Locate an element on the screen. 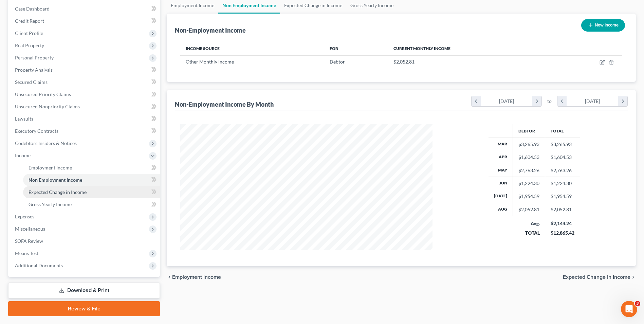 This screenshot has height=324, width=644. div: $2,763.26 is located at coordinates (529, 170).